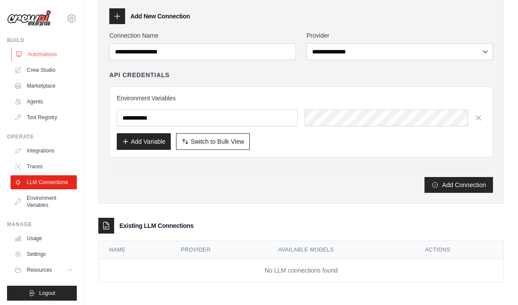 Image resolution: width=518 pixels, height=305 pixels. Describe the element at coordinates (217, 142) in the screenshot. I see `span: Switch to Bulk View` at that location.